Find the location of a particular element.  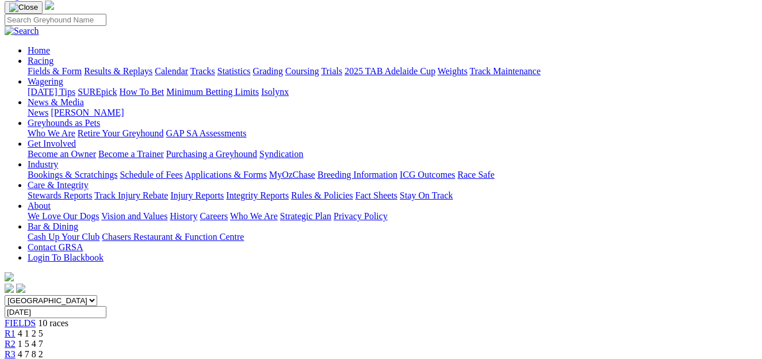

span: R3 is located at coordinates (10, 354).